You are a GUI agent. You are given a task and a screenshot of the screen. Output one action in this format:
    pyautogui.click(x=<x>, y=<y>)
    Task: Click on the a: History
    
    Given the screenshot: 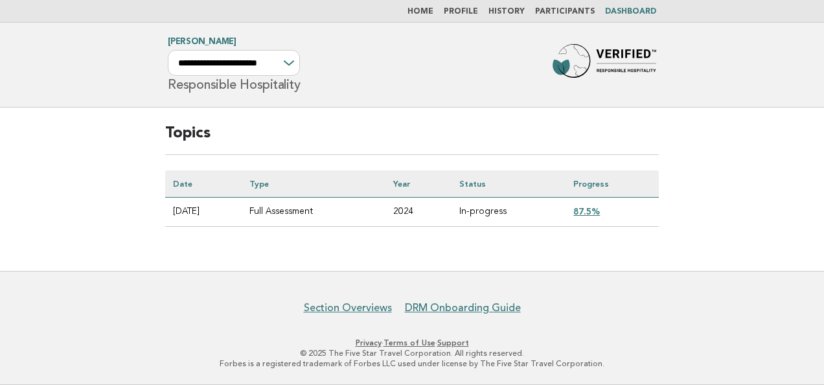 What is the action you would take?
    pyautogui.click(x=506, y=12)
    